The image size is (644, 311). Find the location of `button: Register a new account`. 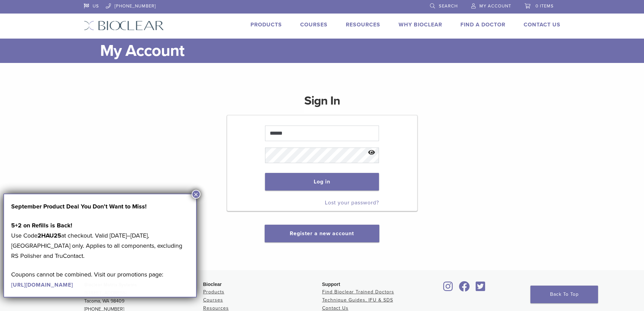

button: Register a new account is located at coordinates (322, 234).